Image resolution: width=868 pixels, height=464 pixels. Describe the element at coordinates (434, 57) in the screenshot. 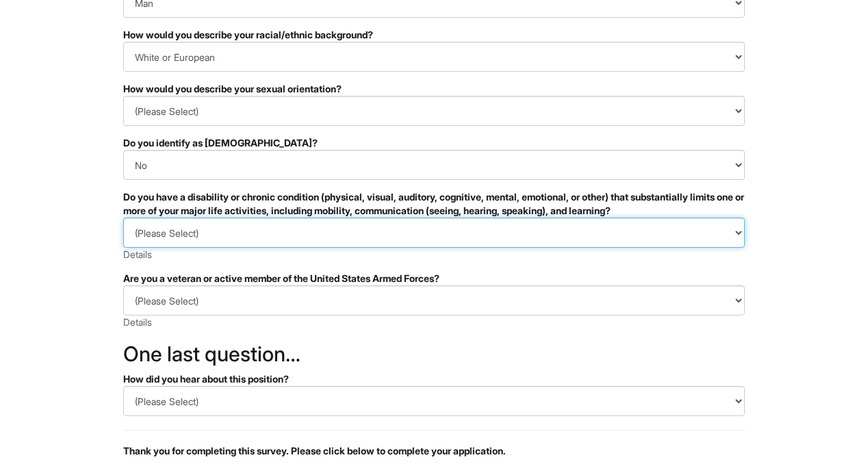

I see `select: How would you describe your racial/ethnic background?` at that location.